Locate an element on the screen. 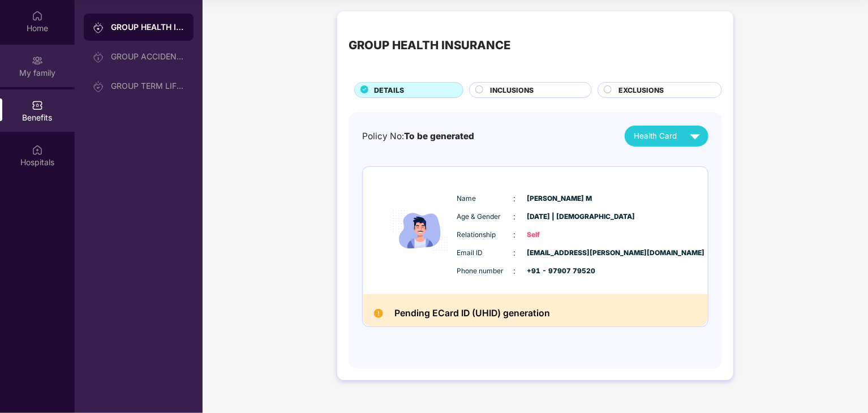 This screenshot has width=868, height=413. button: Health Card is located at coordinates (667, 136).